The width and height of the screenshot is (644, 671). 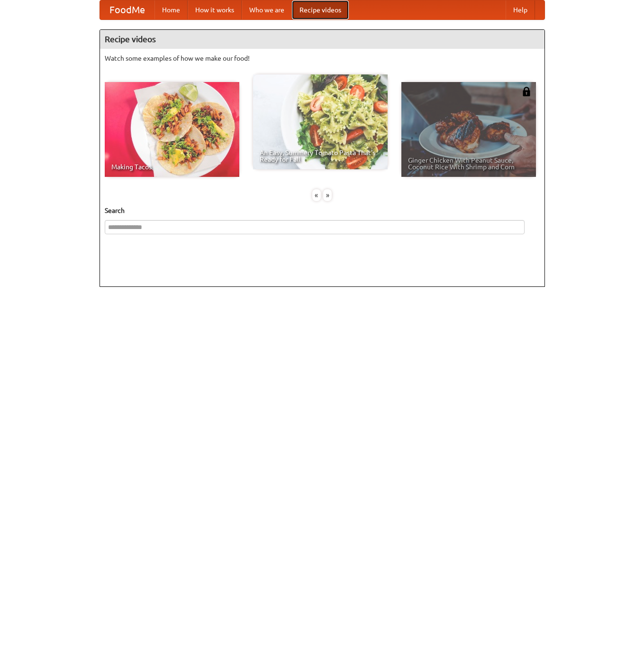 I want to click on h4: Recipe videos, so click(x=322, y=39).